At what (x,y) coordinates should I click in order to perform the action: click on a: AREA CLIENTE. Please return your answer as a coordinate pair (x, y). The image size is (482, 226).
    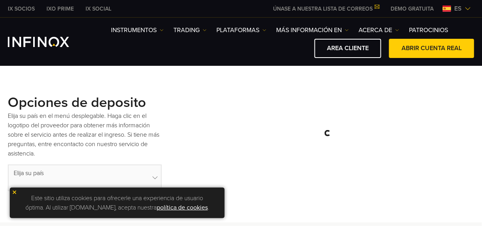
    Looking at the image, I should click on (348, 48).